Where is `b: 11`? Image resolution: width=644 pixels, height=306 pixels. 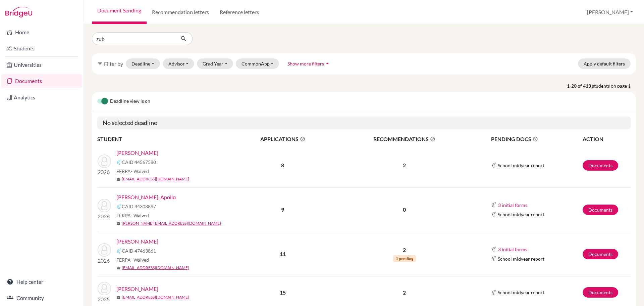
b: 11 is located at coordinates (283, 253).